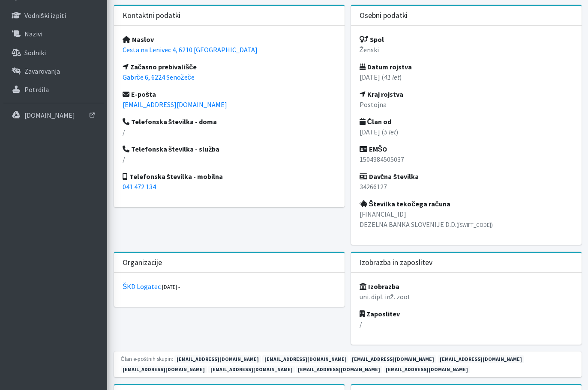 This screenshot has width=588, height=390. Describe the element at coordinates (35, 53) in the screenshot. I see `p: Sodniki` at that location.